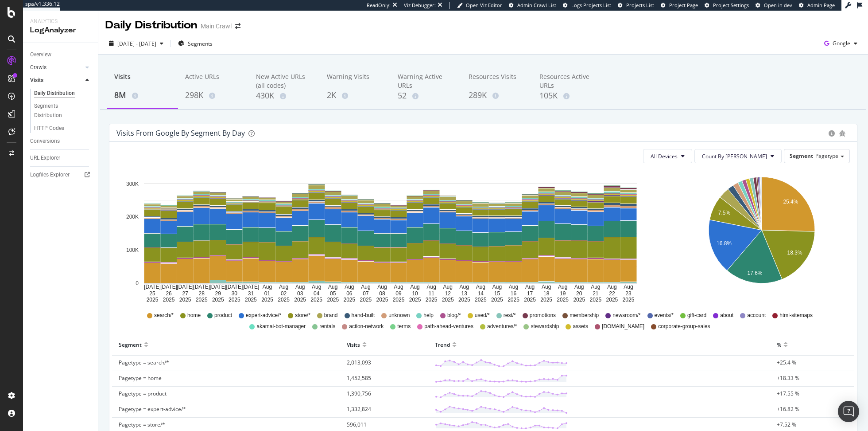 This screenshot has height=431, width=868. Describe the element at coordinates (848, 411) in the screenshot. I see `div: Open Intercom Messenger` at that location.